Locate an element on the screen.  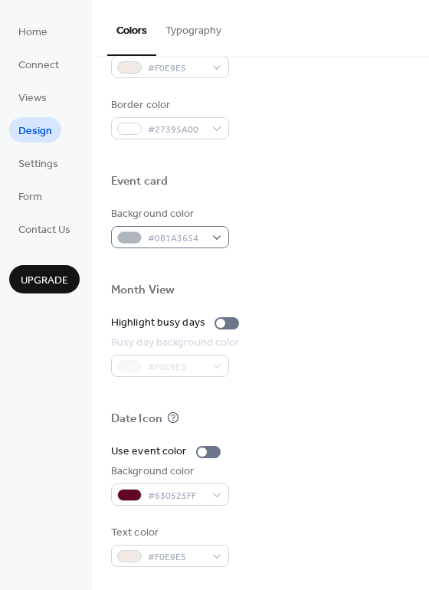
span: Connect is located at coordinates (38, 65).